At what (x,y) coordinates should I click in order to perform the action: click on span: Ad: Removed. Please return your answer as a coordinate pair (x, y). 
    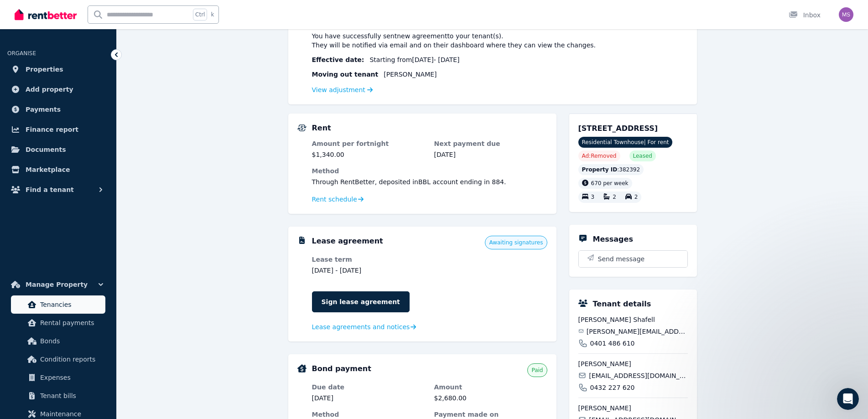
    Looking at the image, I should click on (599, 156).